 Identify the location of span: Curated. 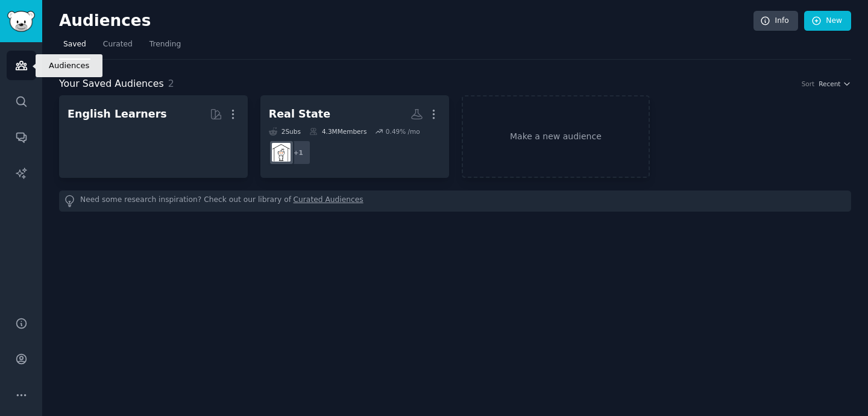
(118, 45).